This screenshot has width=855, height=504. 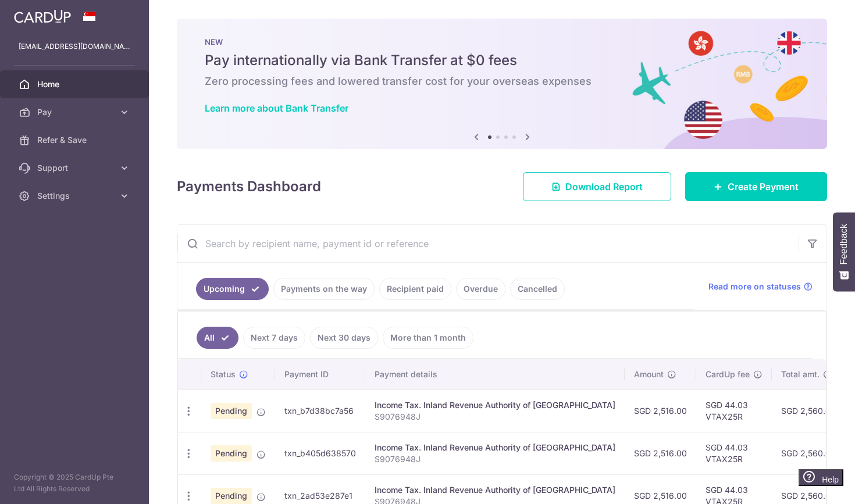 What do you see at coordinates (502, 81) in the screenshot?
I see `h6: Zero processing fees and lowered transfer cost for your overseas expenses` at bounding box center [502, 81].